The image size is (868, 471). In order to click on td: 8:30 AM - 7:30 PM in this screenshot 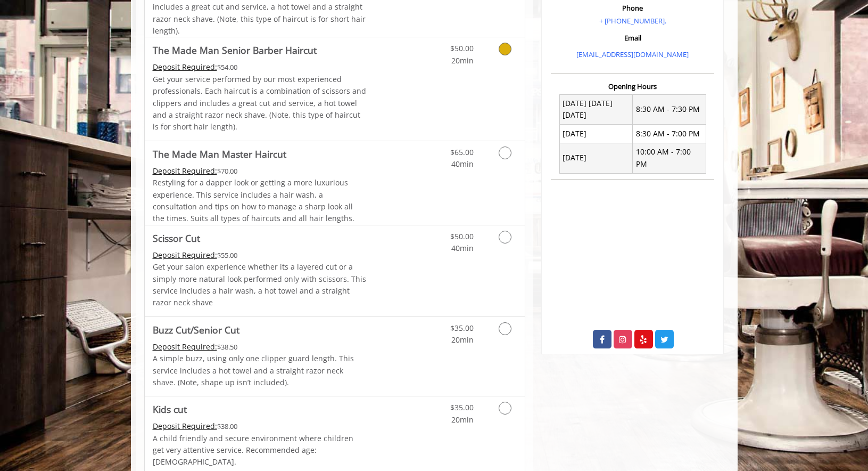, I will do `click(669, 109)`.